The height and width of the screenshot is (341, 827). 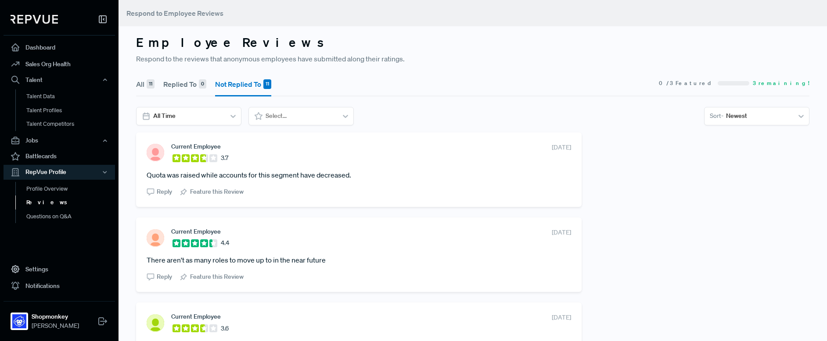 What do you see at coordinates (71, 124) in the screenshot?
I see `a: Talent Competitors` at bounding box center [71, 124].